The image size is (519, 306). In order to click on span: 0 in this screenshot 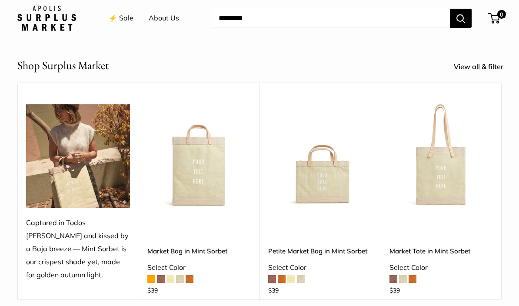, I will do `click(501, 14)`.